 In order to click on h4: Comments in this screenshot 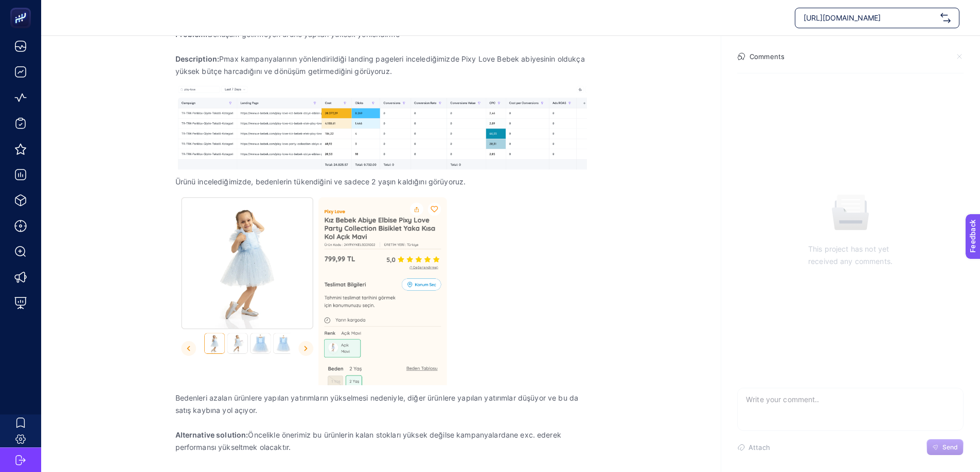, I will do `click(767, 56)`.